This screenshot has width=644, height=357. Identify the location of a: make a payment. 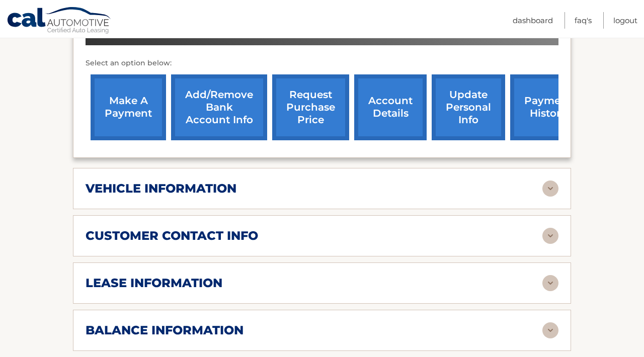
(128, 107).